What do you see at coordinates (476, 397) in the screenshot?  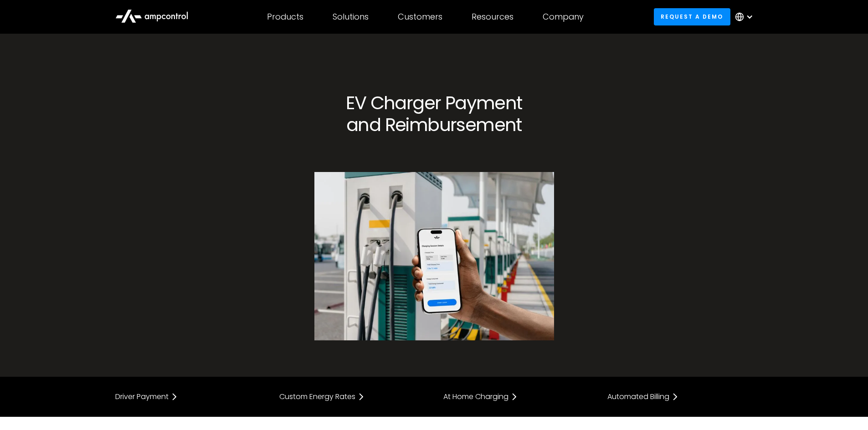 I see `div: At Home Charging` at bounding box center [476, 397].